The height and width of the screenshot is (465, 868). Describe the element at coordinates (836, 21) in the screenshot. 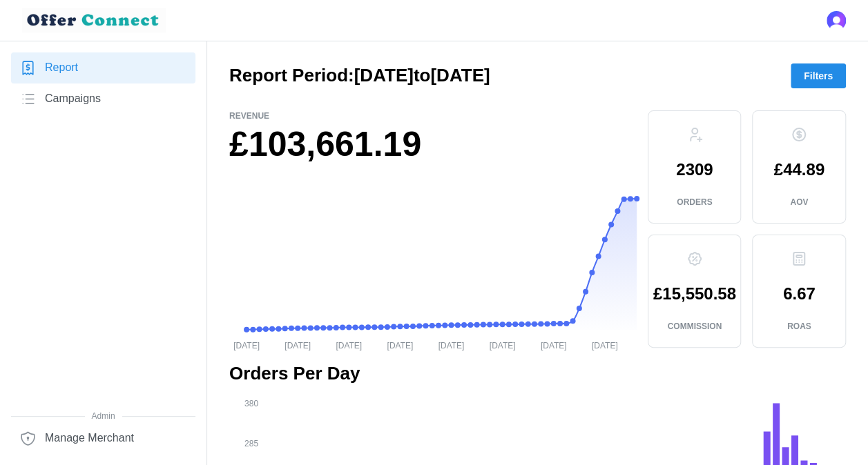

I see `button: Open user button` at that location.